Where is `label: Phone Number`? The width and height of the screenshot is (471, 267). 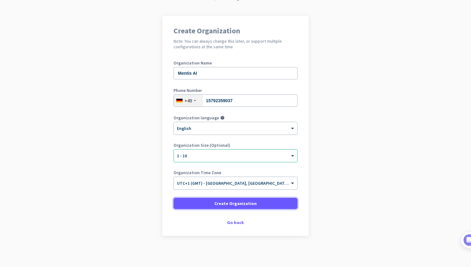 label: Phone Number is located at coordinates (236, 90).